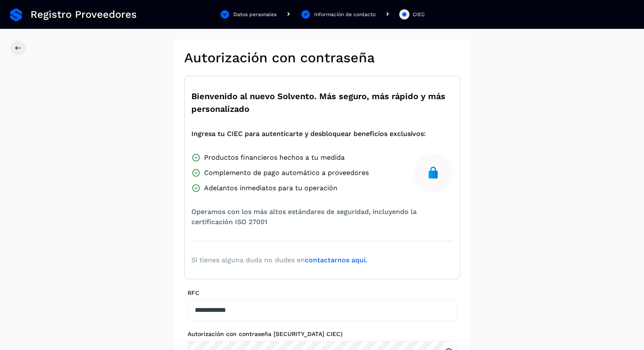 This screenshot has width=644, height=350. What do you see at coordinates (345, 14) in the screenshot?
I see `div: Información de contacto` at bounding box center [345, 14].